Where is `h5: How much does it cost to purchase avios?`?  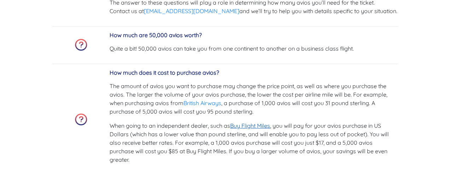 h5: How much does it cost to purchase avios? is located at coordinates (254, 72).